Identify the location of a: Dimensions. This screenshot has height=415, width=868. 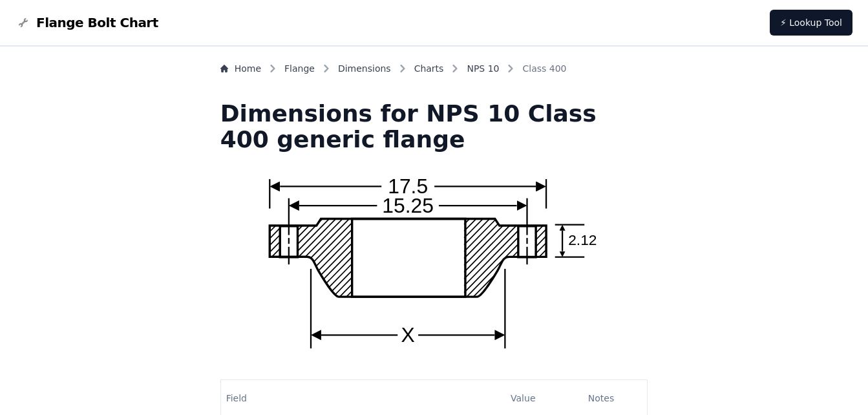
(364, 68).